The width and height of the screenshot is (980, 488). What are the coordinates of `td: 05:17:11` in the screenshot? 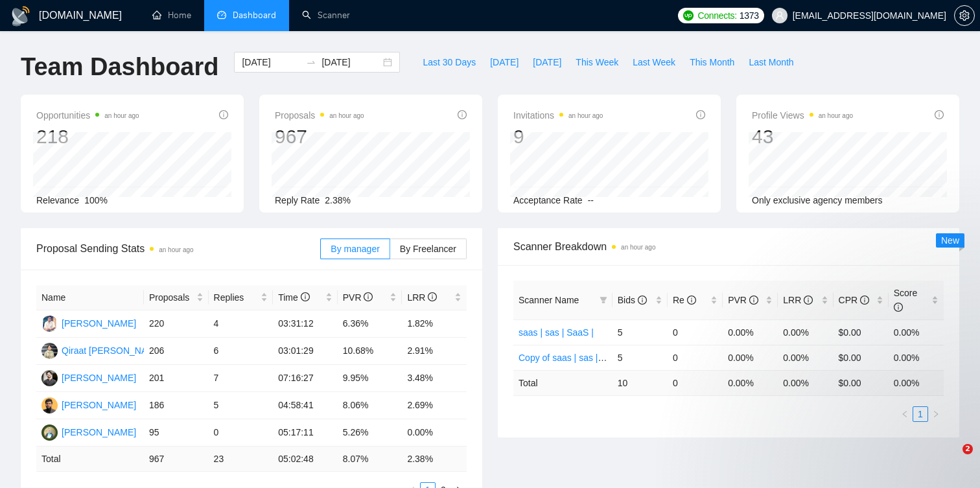 It's located at (305, 433).